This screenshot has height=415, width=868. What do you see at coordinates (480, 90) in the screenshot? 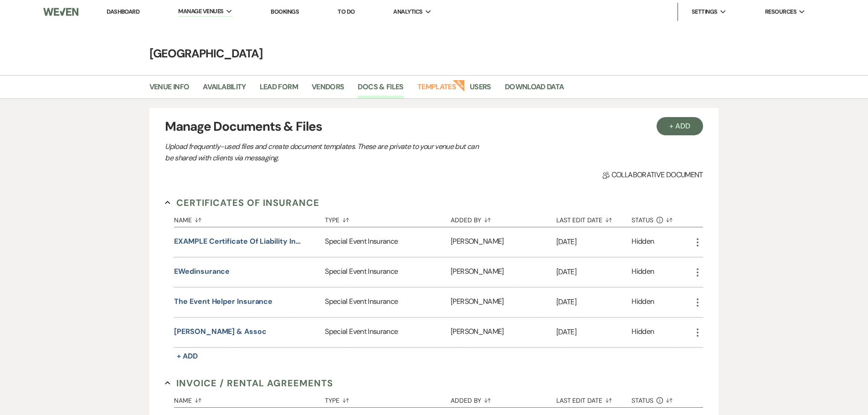
I see `a: Users` at bounding box center [480, 90].